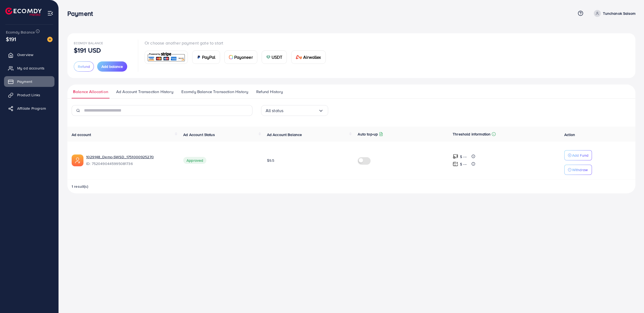  Describe the element at coordinates (82, 14) in the screenshot. I see `h3: Payment` at that location.